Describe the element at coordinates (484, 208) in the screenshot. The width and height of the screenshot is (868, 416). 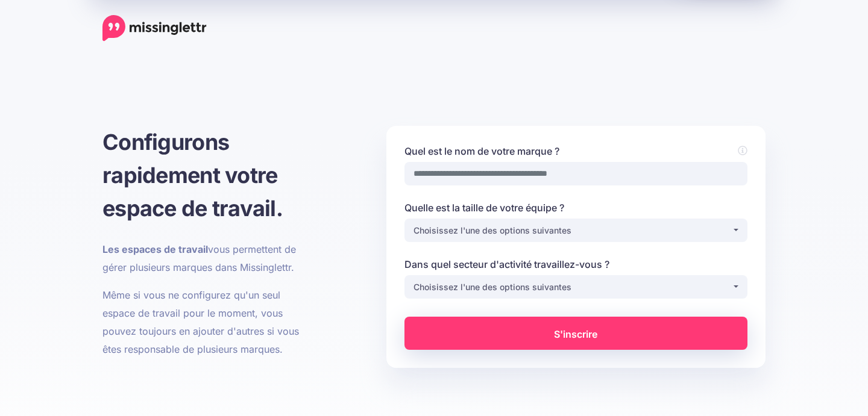
I see `font: Quelle est la taille de votre équipe ?` at that location.